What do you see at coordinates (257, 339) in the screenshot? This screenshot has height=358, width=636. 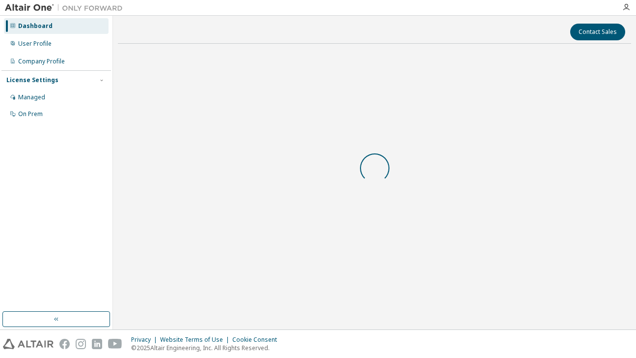 I see `div: Cookie Consent` at bounding box center [257, 339].